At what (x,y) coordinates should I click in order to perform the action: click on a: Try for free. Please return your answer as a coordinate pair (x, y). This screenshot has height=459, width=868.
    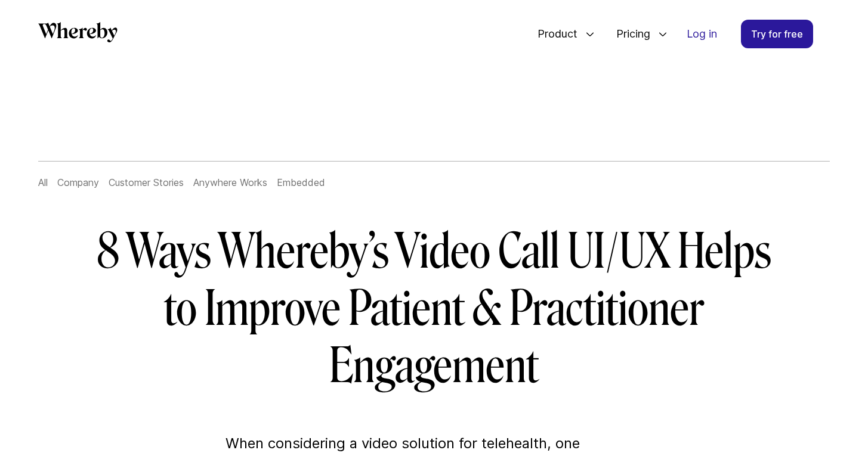
    Looking at the image, I should click on (777, 34).